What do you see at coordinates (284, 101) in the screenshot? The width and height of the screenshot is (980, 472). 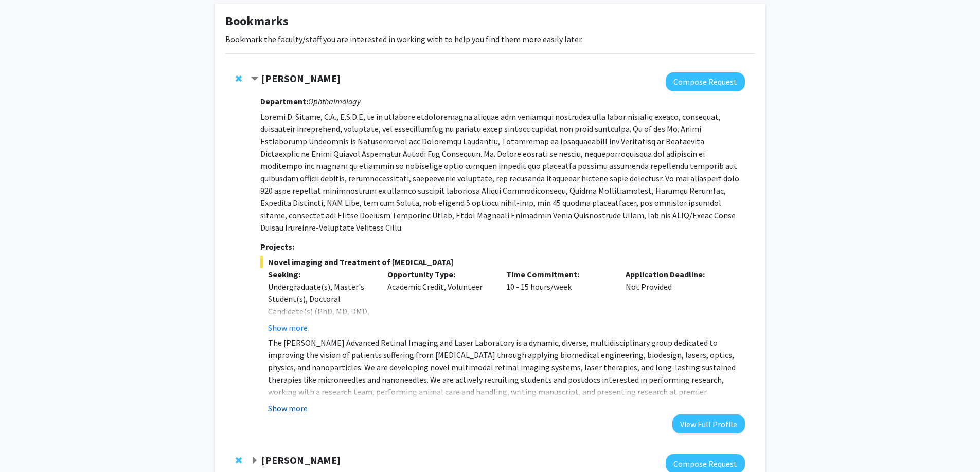 I see `strong: Department:` at bounding box center [284, 101].